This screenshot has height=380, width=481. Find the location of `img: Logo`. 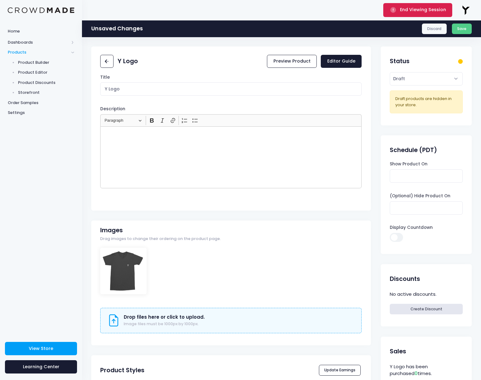

img: Logo is located at coordinates (41, 10).